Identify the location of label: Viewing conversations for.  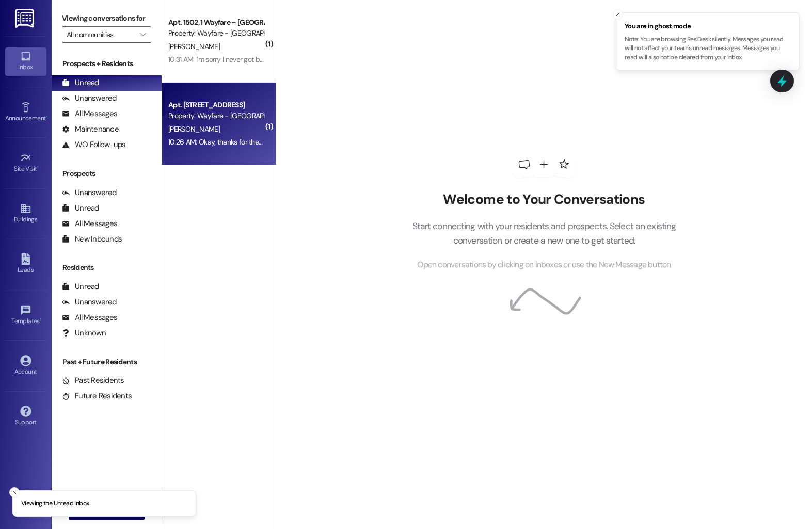
(106, 18).